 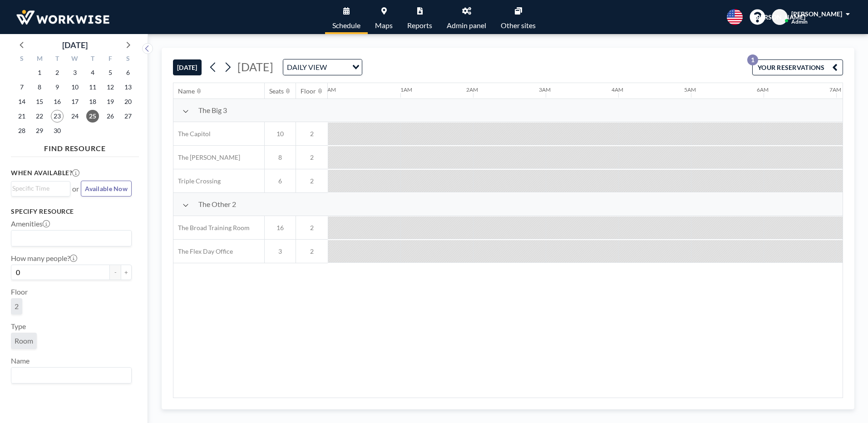 What do you see at coordinates (75, 189) in the screenshot?
I see `span: or` at bounding box center [75, 189].